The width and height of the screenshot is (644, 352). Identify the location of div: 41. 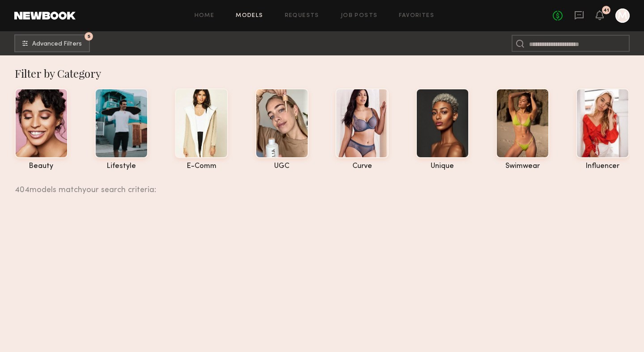
(606, 10).